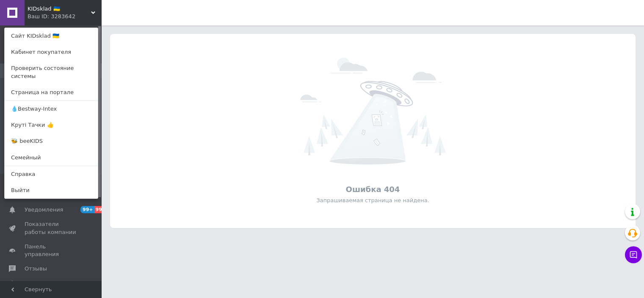  Describe the element at coordinates (51, 93) in the screenshot. I see `a: Страница на портале` at that location.